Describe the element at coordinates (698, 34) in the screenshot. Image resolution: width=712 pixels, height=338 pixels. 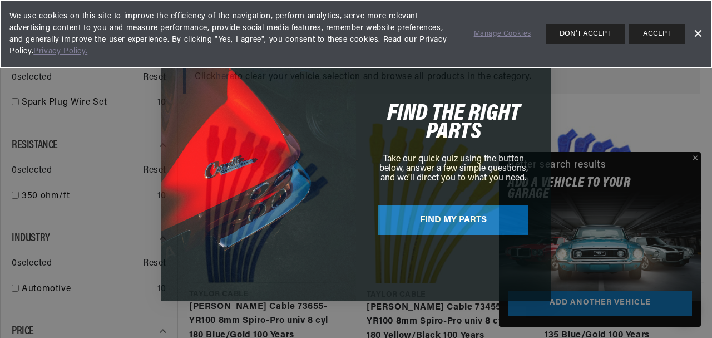
I see `a: Dismiss Banner` at that location.